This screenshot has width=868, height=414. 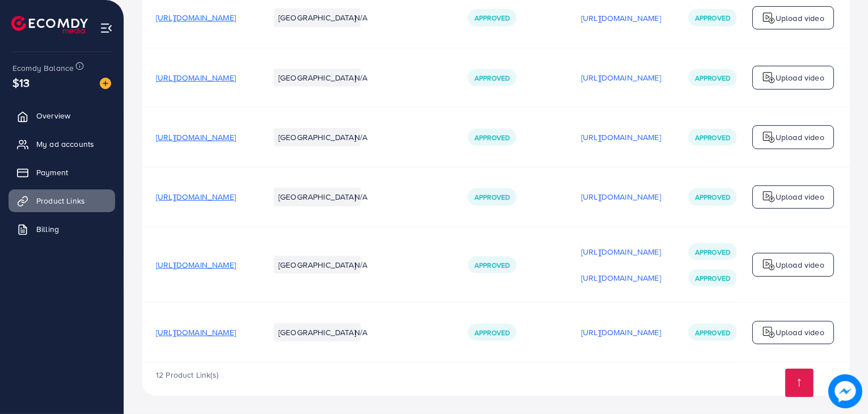 I want to click on img: menu, so click(x=106, y=28).